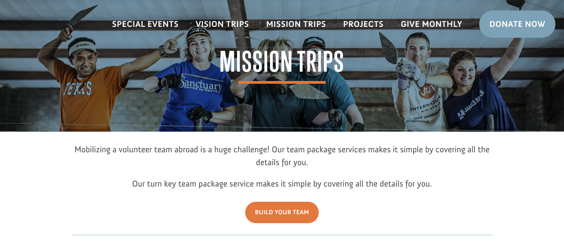  I want to click on span: Our turn key team package service makes it simple by covering all the details for you., so click(282, 183).